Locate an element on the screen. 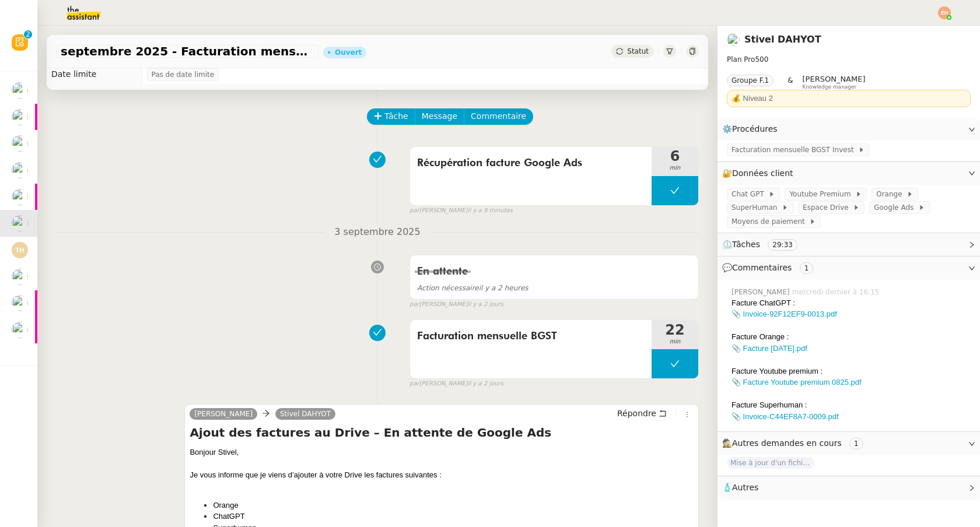  div: 💬Commentaires 1 is located at coordinates (849, 268).